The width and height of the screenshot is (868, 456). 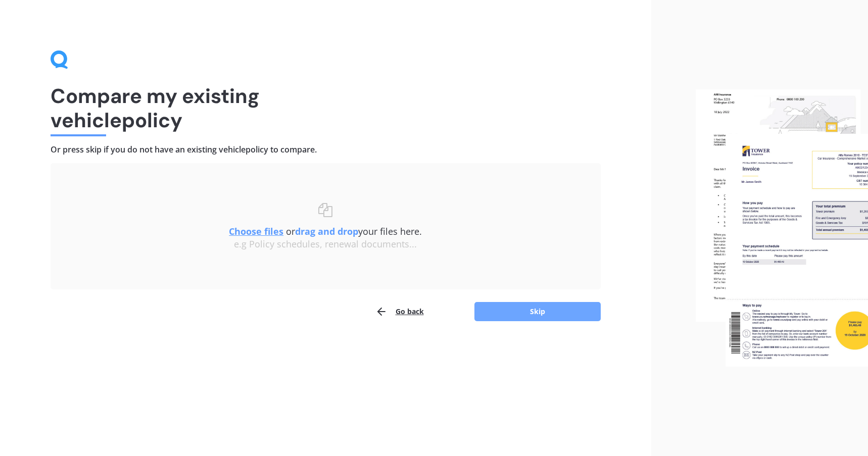 What do you see at coordinates (326, 231) in the screenshot?
I see `b: drag and drop` at bounding box center [326, 231].